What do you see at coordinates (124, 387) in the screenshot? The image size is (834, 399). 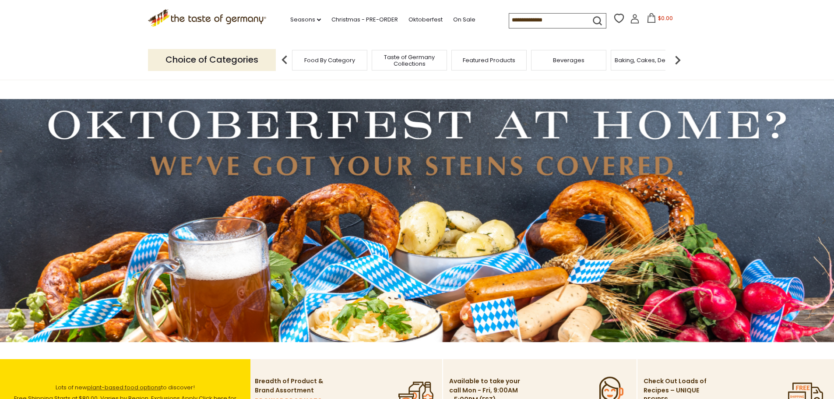 I see `a: plant-based food options` at bounding box center [124, 387].